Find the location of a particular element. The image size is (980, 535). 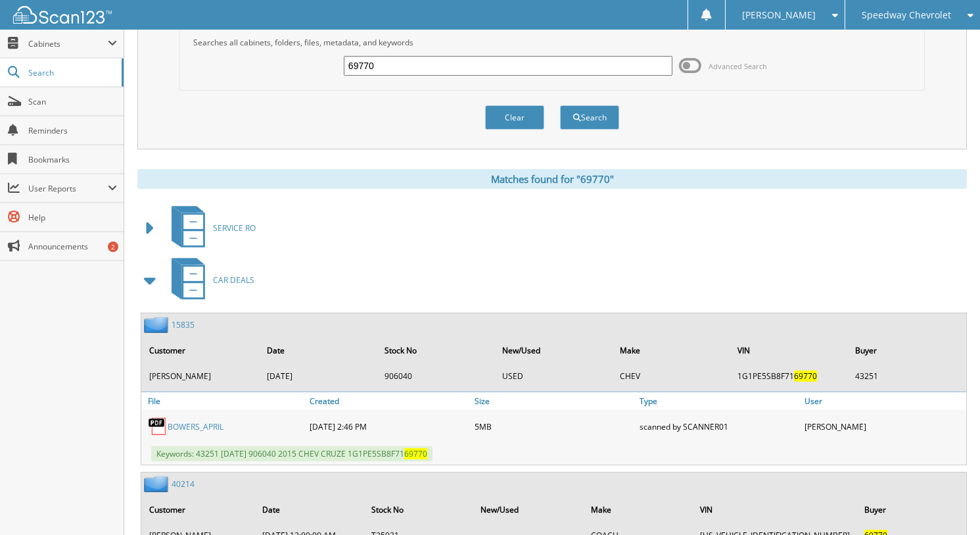

div: scanned by SCANNER01 is located at coordinates (719, 426).